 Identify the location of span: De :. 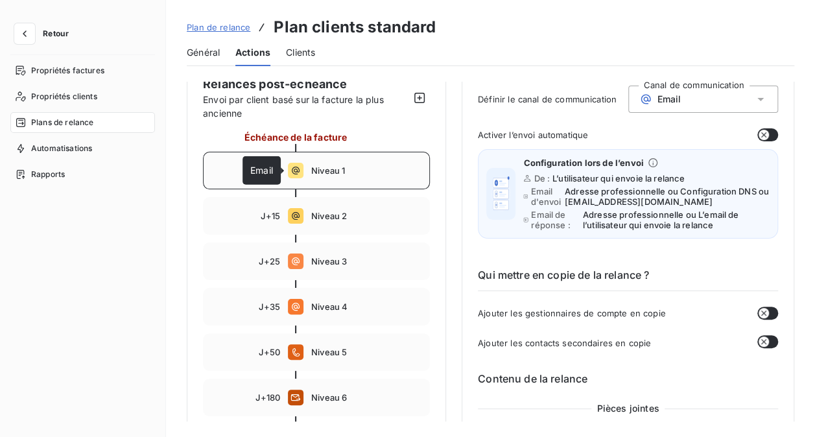
(541, 178).